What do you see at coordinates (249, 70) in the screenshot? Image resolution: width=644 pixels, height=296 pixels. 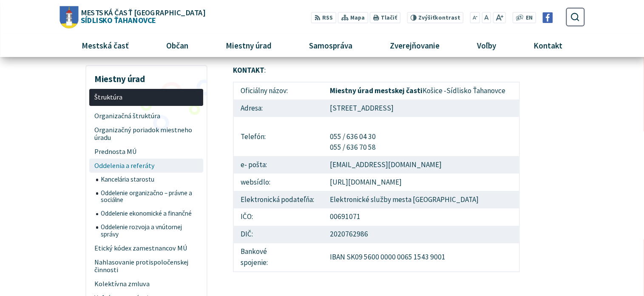 I see `strong: KONTAKT` at bounding box center [249, 70].